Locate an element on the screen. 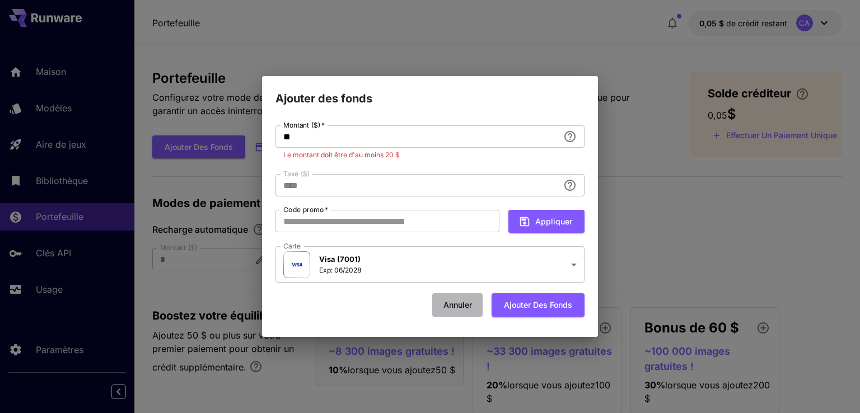  font: Visa (7001) is located at coordinates (340, 259).